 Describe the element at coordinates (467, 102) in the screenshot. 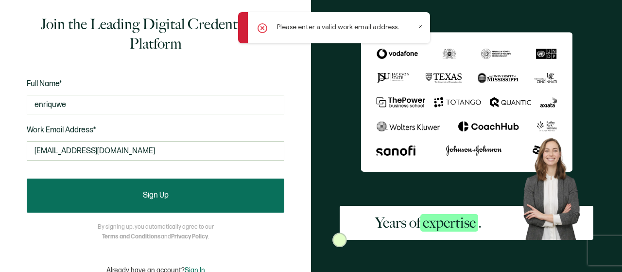

I see `img: Sertifier Signup - Years of <span class="strong-h">expertise</span>.` at that location.